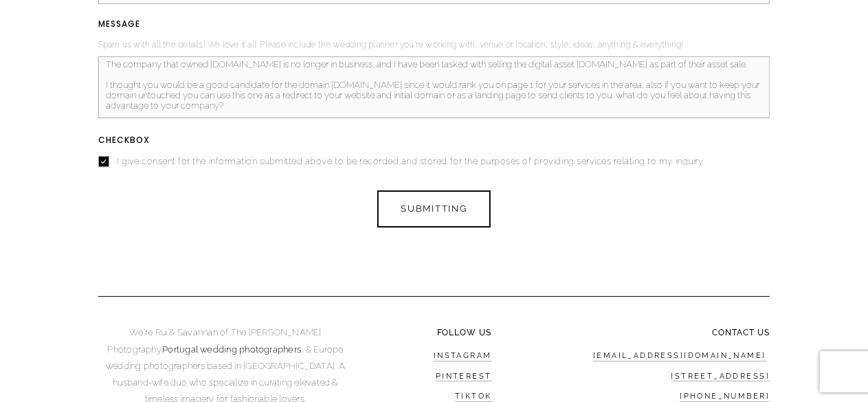  Describe the element at coordinates (741, 332) in the screenshot. I see `strong: contact US` at that location.